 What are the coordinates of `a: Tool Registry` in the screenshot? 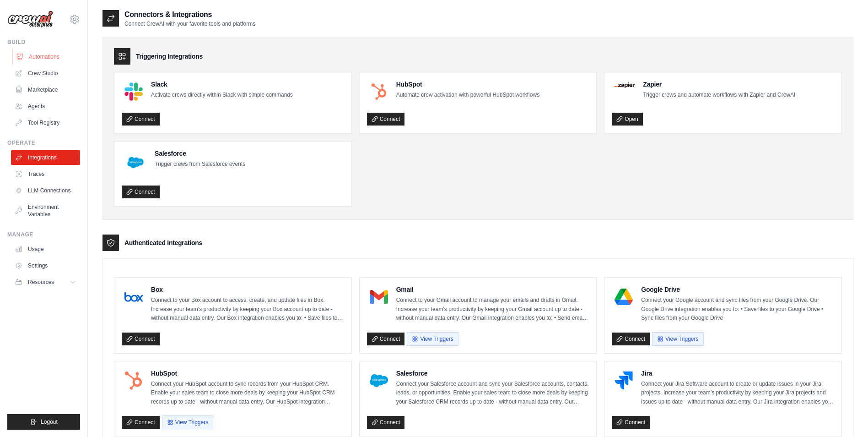 It's located at (46, 123).